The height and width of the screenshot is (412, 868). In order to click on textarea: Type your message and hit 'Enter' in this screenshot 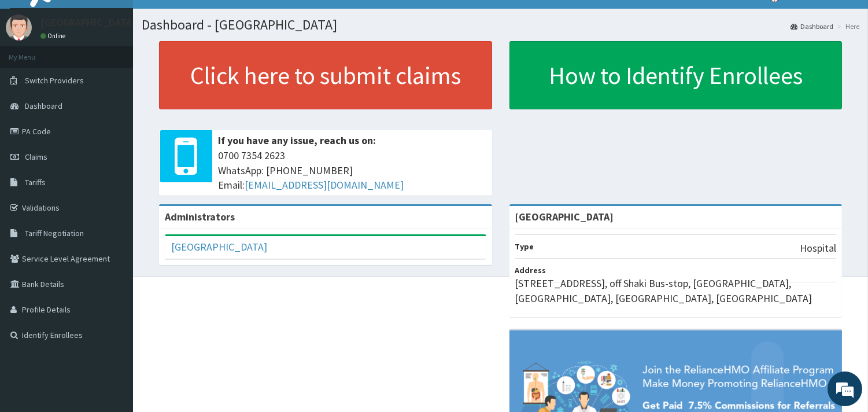, I will do `click(113, 302)`.